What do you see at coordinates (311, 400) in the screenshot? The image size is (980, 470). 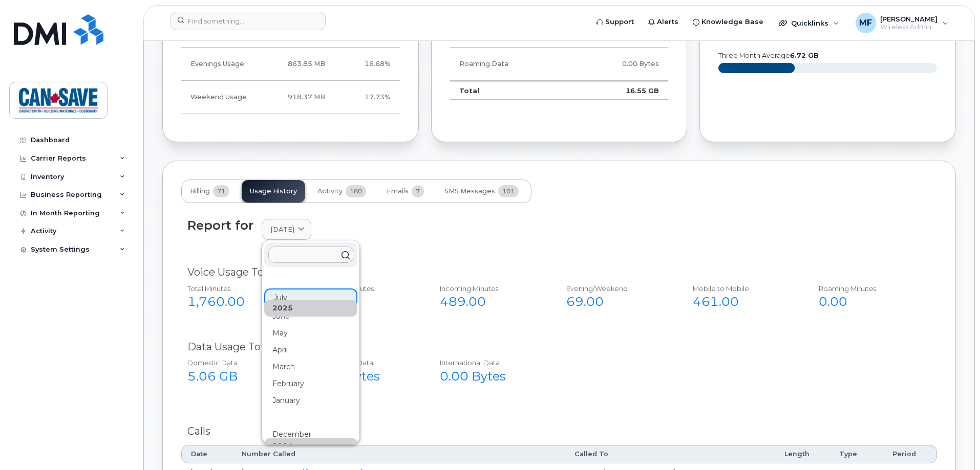 I see `div: January` at bounding box center [311, 400].